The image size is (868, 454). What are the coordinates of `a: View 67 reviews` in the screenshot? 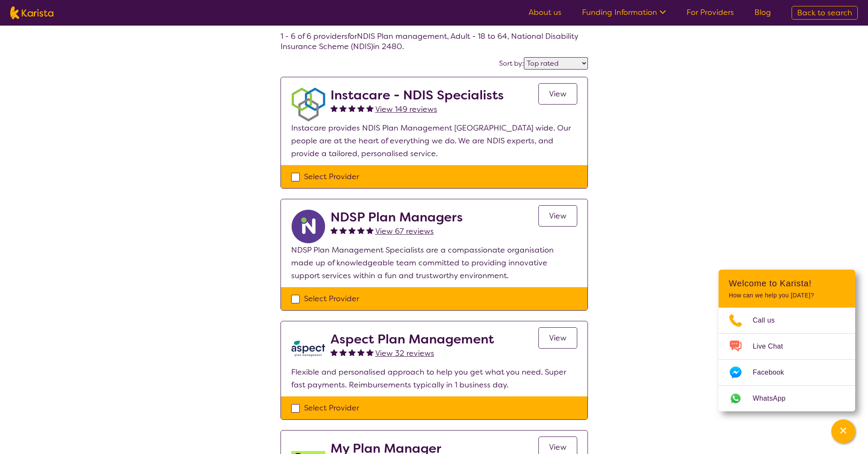 It's located at (404, 232).